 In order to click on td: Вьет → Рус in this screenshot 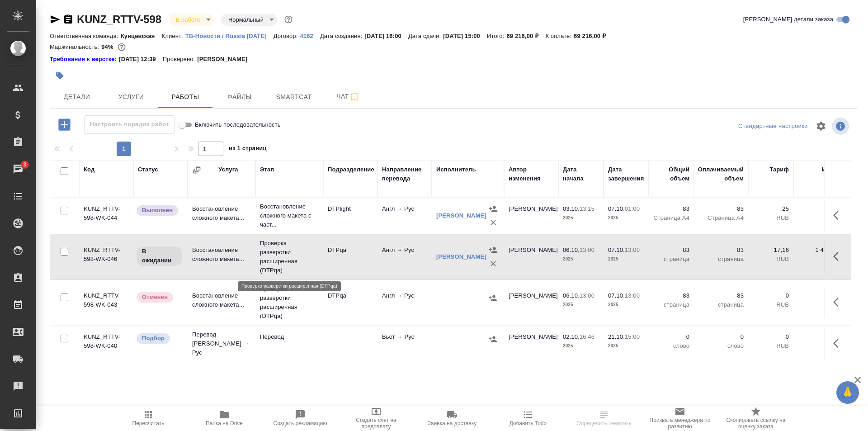, I will do `click(405, 344)`.